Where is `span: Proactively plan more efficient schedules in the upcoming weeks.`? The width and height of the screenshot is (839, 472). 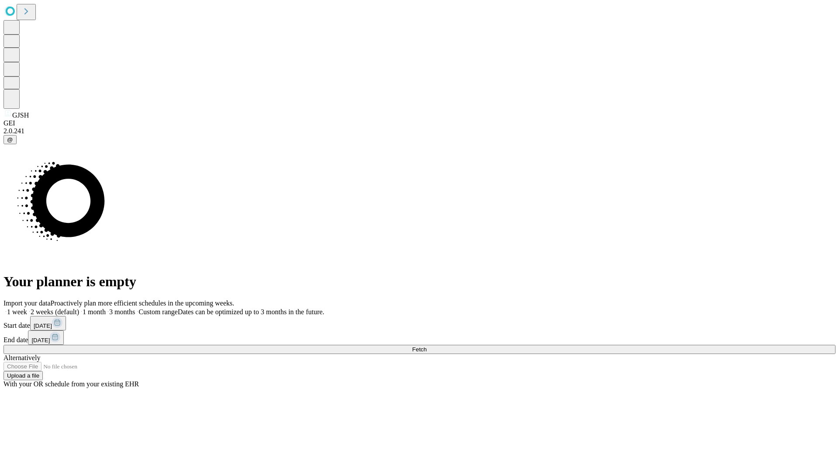
span: Proactively plan more efficient schedules in the upcoming weeks. is located at coordinates (142, 303).